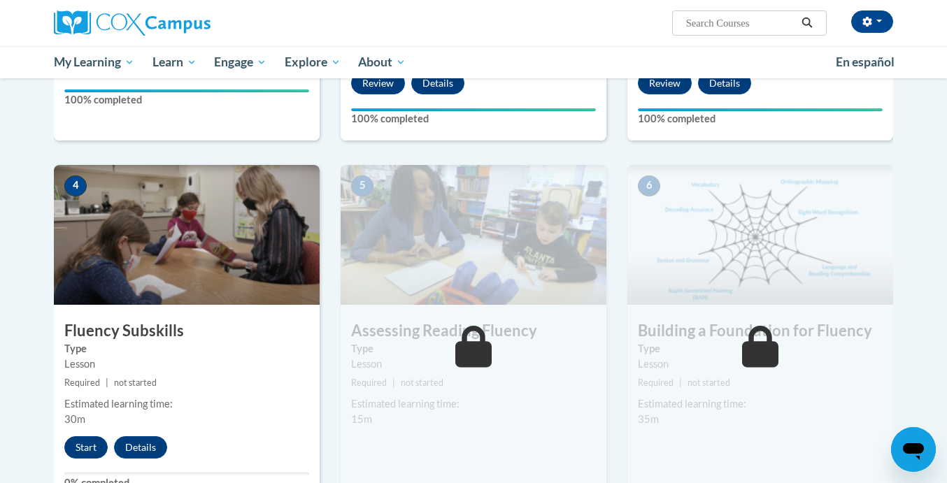 The image size is (947, 483). Describe the element at coordinates (473, 331) in the screenshot. I see `h3: Assessing Reading Fluency` at that location.